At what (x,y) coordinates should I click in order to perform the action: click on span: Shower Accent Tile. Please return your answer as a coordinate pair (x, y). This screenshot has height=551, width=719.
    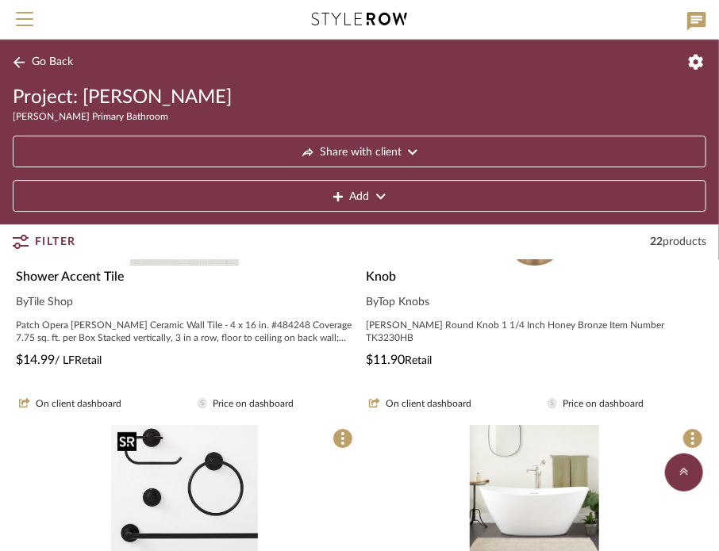
    Looking at the image, I should click on (70, 277).